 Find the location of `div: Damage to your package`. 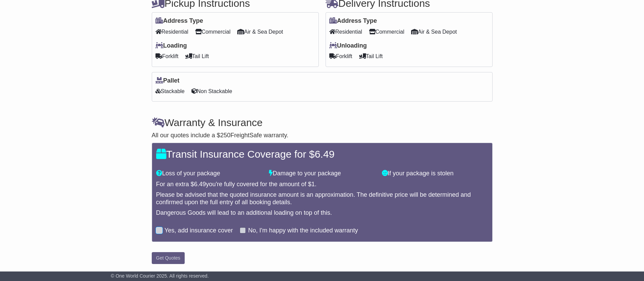

div: Damage to your package is located at coordinates (322, 174).